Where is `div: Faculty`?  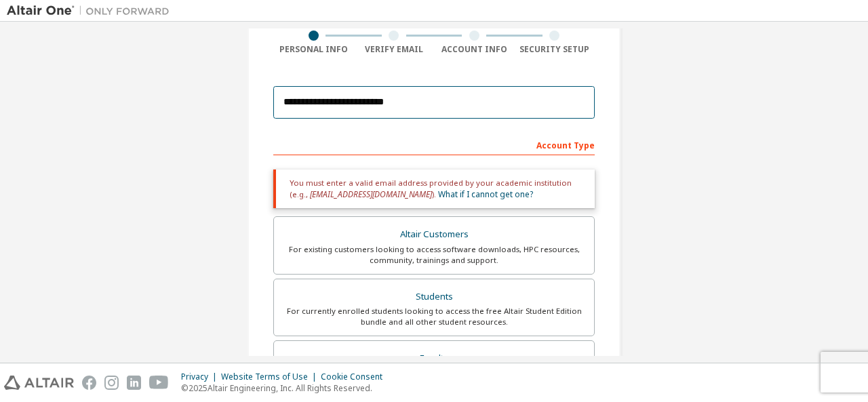
div: Faculty is located at coordinates (434, 359).